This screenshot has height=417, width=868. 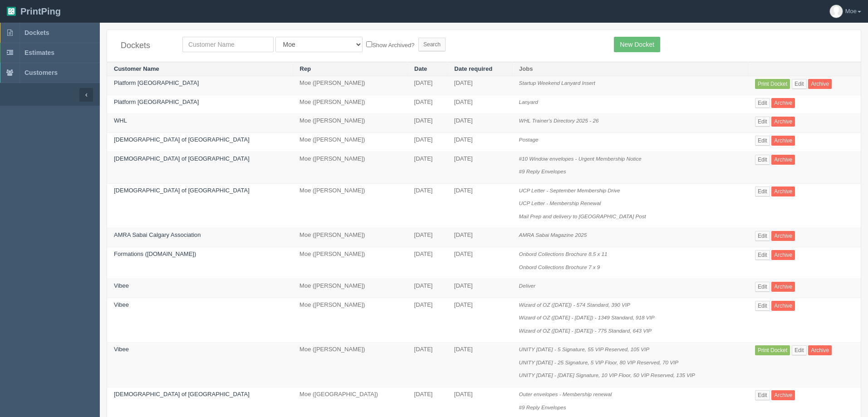 I want to click on i: #10 Window envelopes - Urgent Membership Notice, so click(x=581, y=158).